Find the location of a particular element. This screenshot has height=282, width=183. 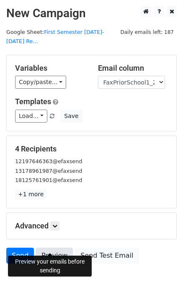

h5: 4 Recipients is located at coordinates (91, 149).